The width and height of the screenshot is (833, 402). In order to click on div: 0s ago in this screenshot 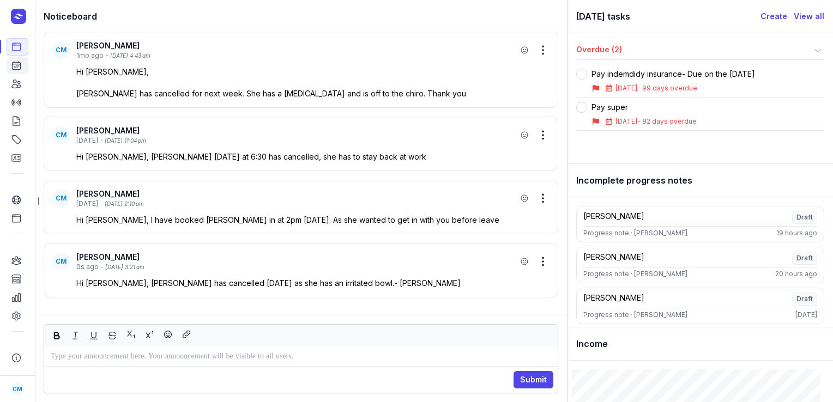, I will do `click(87, 267)`.